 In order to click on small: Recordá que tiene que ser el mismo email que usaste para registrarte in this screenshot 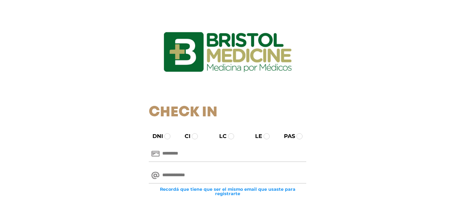, I will do `click(227, 192)`.